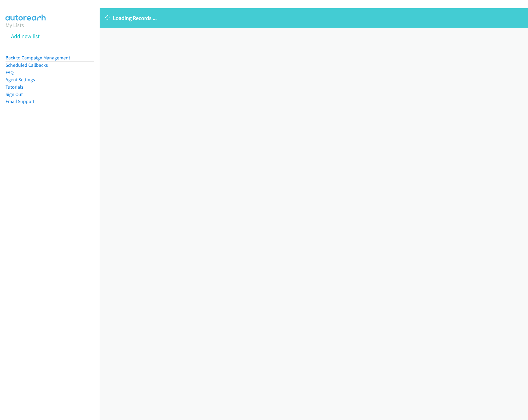 The width and height of the screenshot is (528, 420). Describe the element at coordinates (38, 57) in the screenshot. I see `a: Back to Campaign Management` at that location.